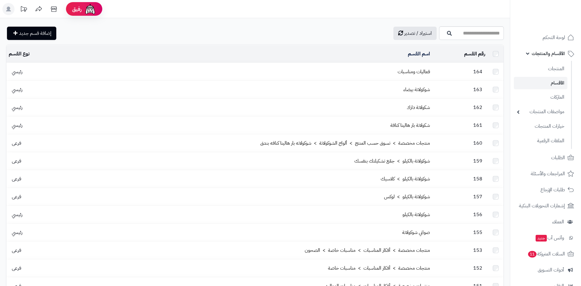 This screenshot has width=581, height=286. I want to click on a: خيارات المنتجات, so click(541, 126).